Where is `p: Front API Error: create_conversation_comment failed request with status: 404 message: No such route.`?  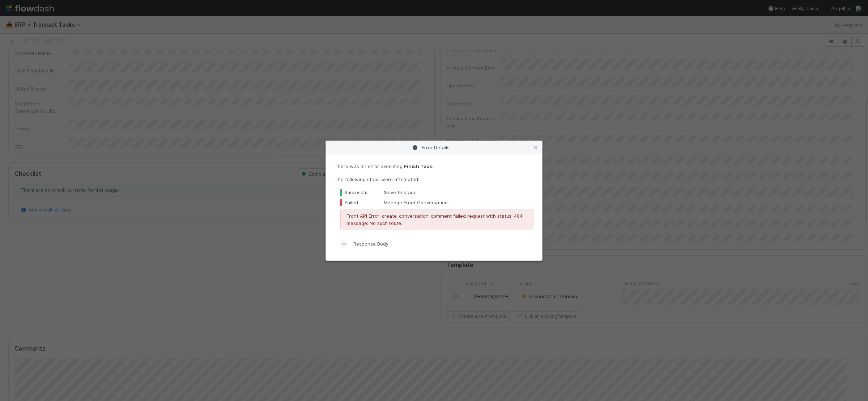 p: Front API Error: create_conversation_comment failed request with status: 404 message: No such route. is located at coordinates (437, 219).